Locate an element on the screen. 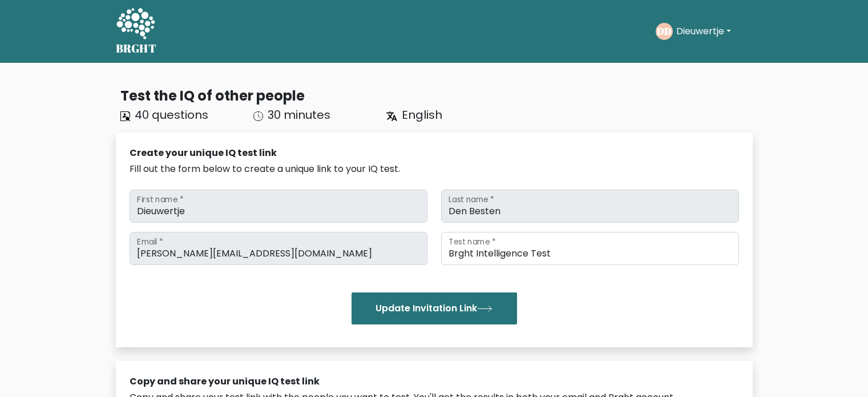 This screenshot has height=397, width=868. text: DD is located at coordinates (664, 31).